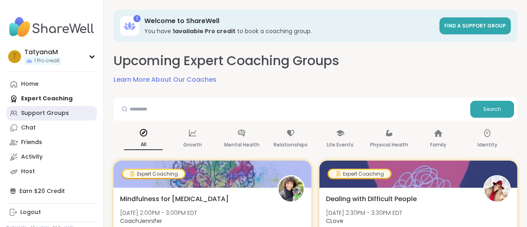 The width and height of the screenshot is (527, 227). What do you see at coordinates (492, 109) in the screenshot?
I see `span: Search` at bounding box center [492, 109].